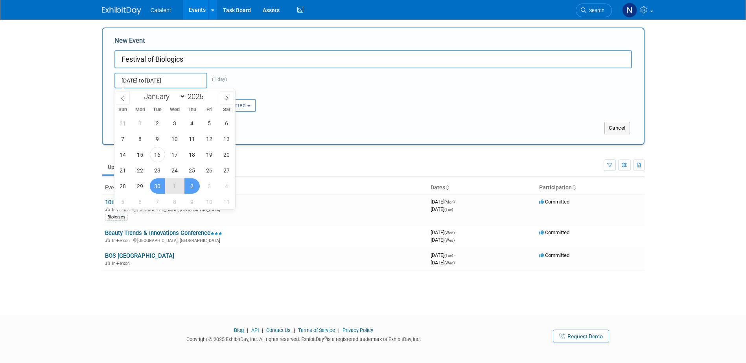 This screenshot has width=746, height=363. I want to click on input: Year, so click(197, 96).